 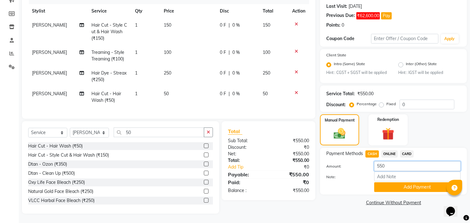 I want to click on label: Redemption, so click(x=388, y=120).